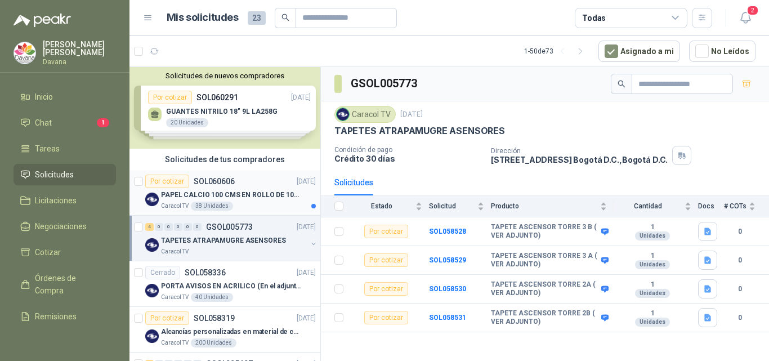 This screenshot has width=769, height=361. I want to click on div: 1 - 50 de 73, so click(557, 51).